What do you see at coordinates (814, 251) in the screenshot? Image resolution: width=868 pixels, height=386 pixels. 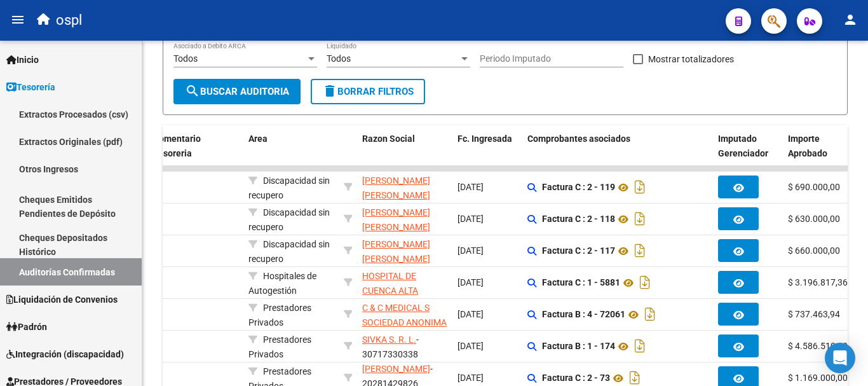 I see `span: $ 660.000,00` at bounding box center [814, 251].